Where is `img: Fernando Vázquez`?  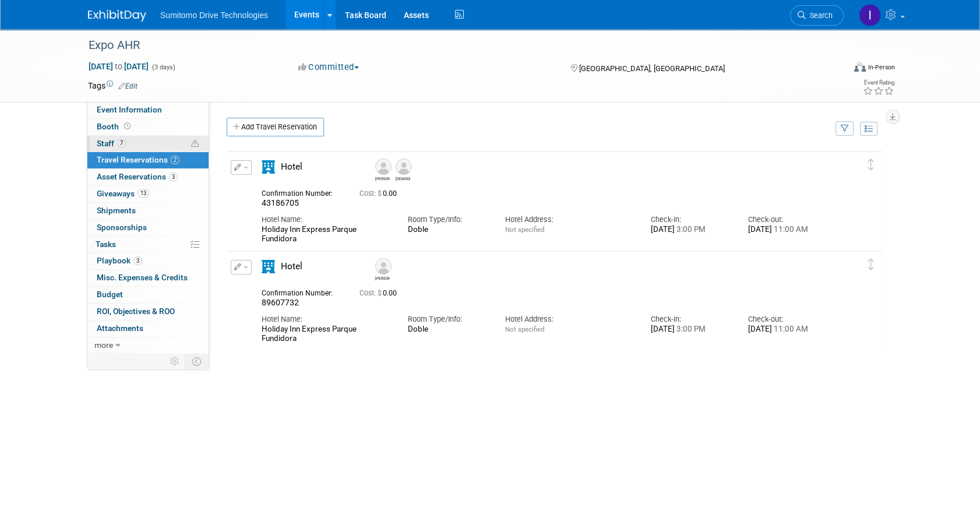
img: Fernando Vázquez is located at coordinates (383, 266).